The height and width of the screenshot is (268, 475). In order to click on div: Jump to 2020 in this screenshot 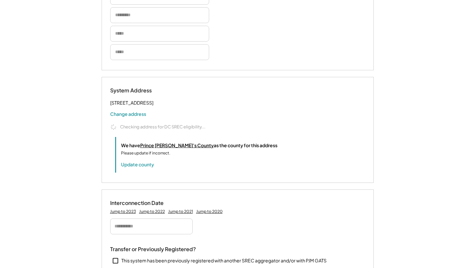, I will do `click(209, 211)`.